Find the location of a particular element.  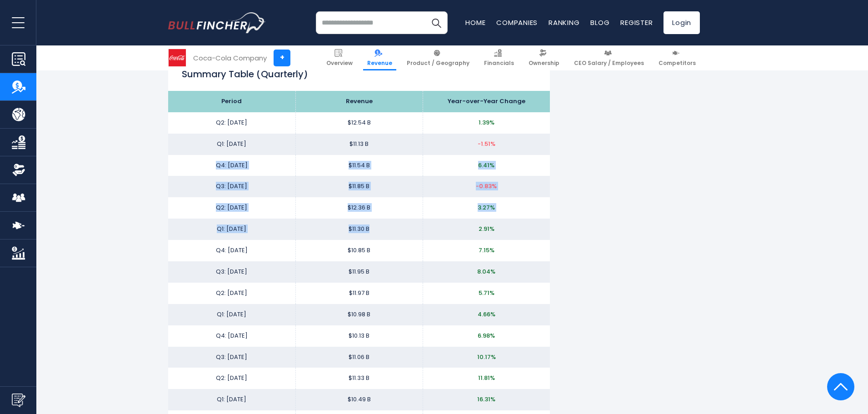

a: Competitors is located at coordinates (677, 57).